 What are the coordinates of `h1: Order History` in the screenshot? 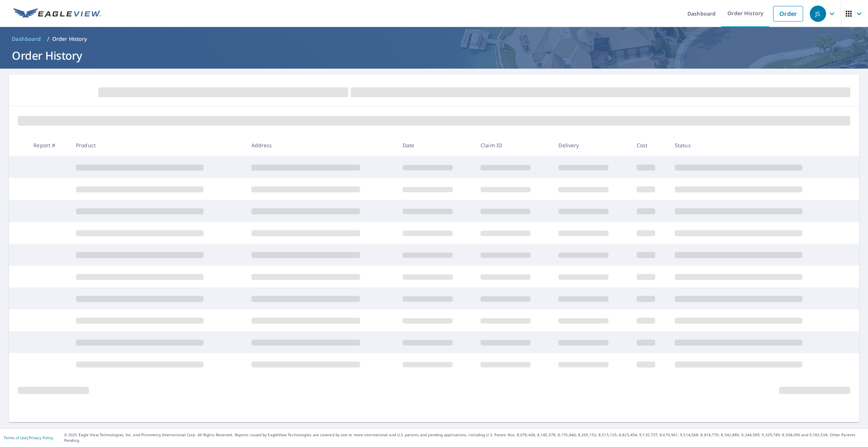 It's located at (434, 55).